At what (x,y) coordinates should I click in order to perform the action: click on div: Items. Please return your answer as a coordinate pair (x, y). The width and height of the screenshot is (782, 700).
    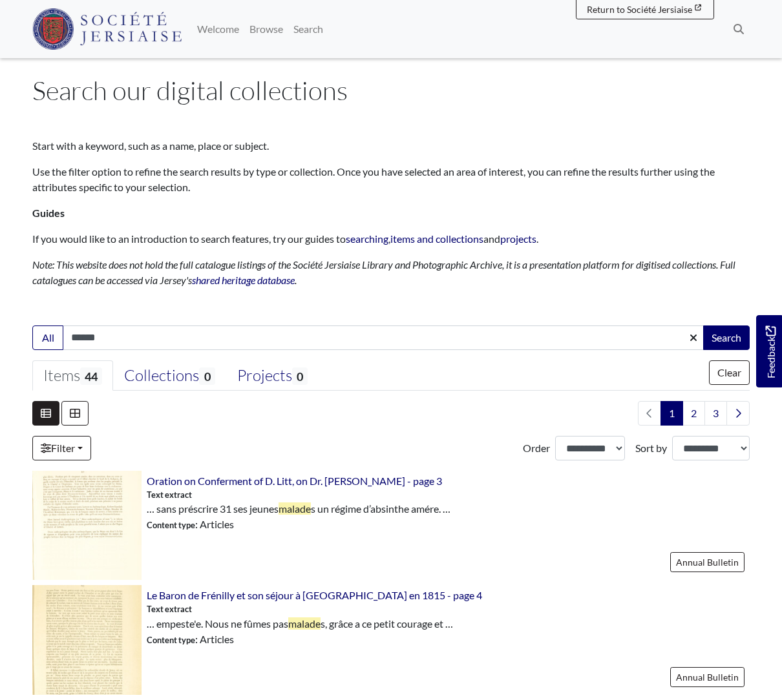
    Looking at the image, I should click on (72, 376).